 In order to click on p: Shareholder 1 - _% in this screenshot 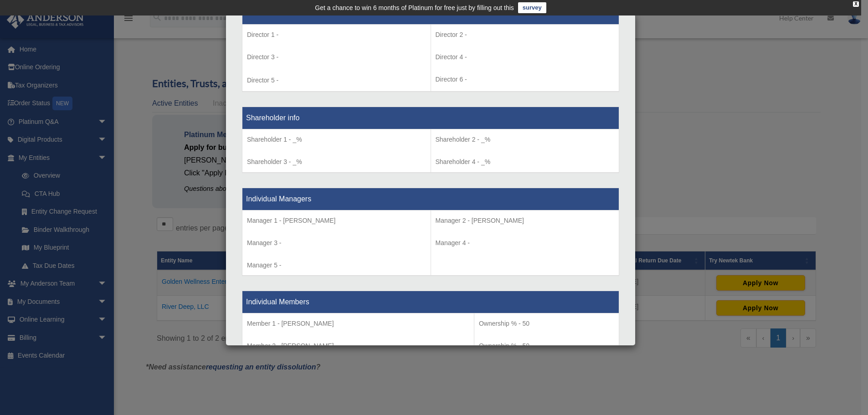, I will do `click(336, 139)`.